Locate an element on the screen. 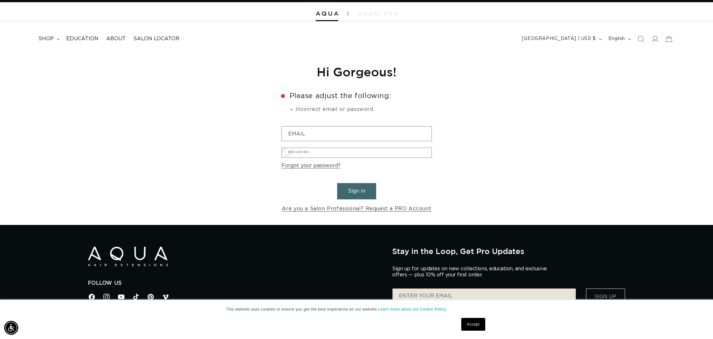 The image size is (713, 339). summary: shop is located at coordinates (48, 39).